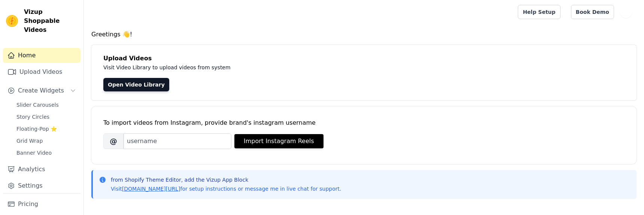 This screenshot has height=215, width=644. What do you see at coordinates (592, 12) in the screenshot?
I see `a: Book Demo` at bounding box center [592, 12].